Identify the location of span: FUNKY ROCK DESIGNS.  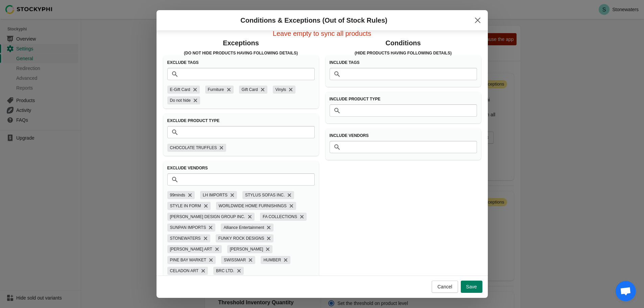
(241, 238).